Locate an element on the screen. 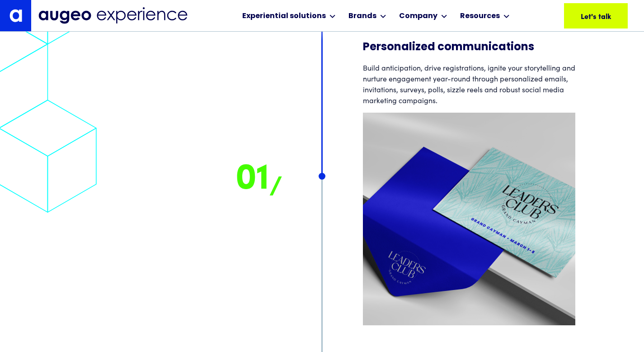  a: Let's talk is located at coordinates (596, 16).